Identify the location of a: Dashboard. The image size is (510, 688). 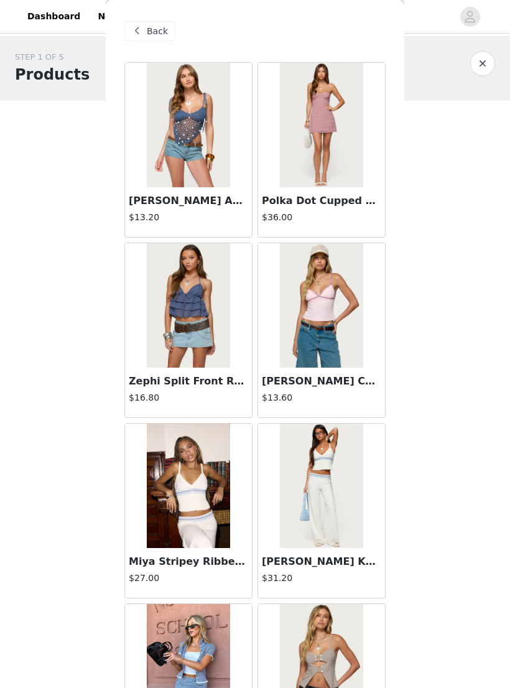
(54, 16).